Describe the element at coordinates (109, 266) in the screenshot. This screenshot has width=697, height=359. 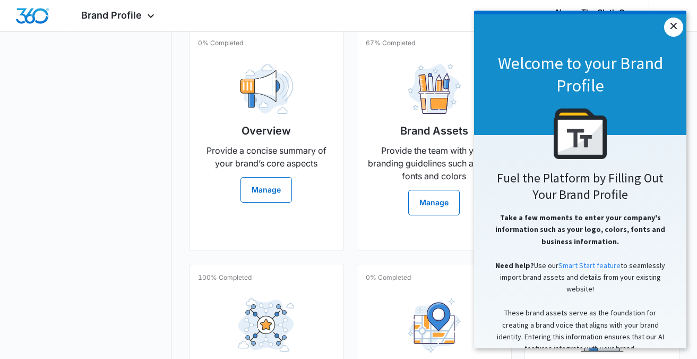
I see `span: Use our to seamlessly import brand assets and details from your existing website!` at that location.